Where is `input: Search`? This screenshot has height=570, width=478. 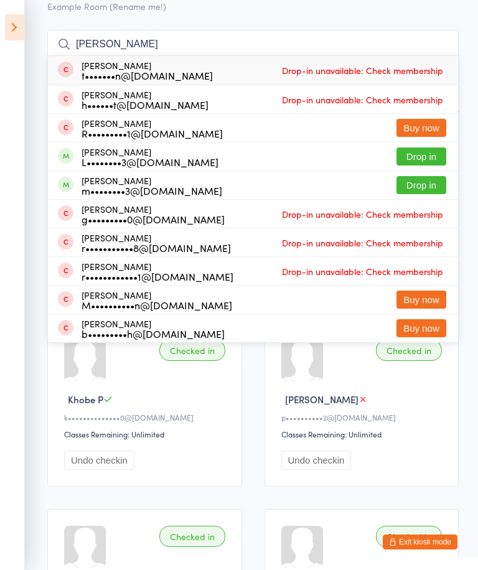 input: Search is located at coordinates (253, 44).